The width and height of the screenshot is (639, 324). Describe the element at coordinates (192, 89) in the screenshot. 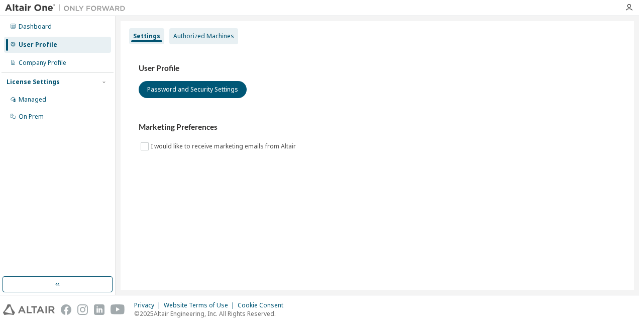

I see `button: Password and Security Settings` at that location.